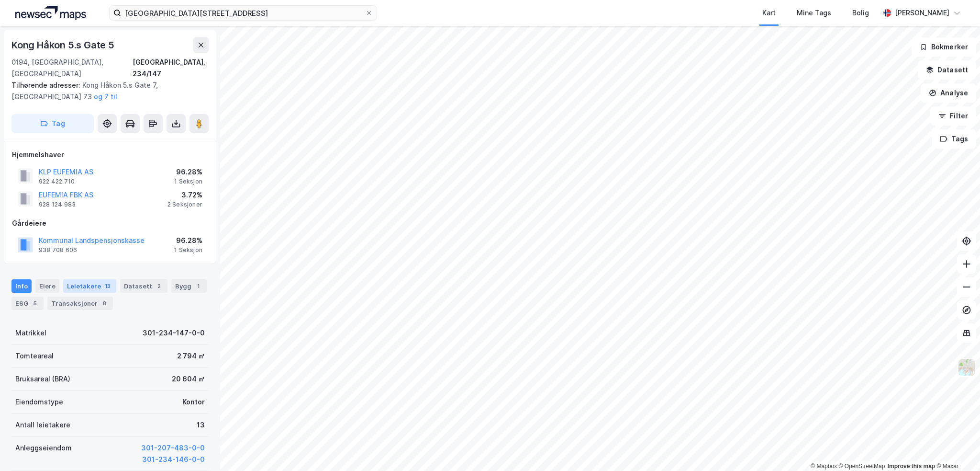 Image resolution: width=980 pixels, height=471 pixels. Describe the element at coordinates (911, 466) in the screenshot. I see `a: Improve this map` at that location.